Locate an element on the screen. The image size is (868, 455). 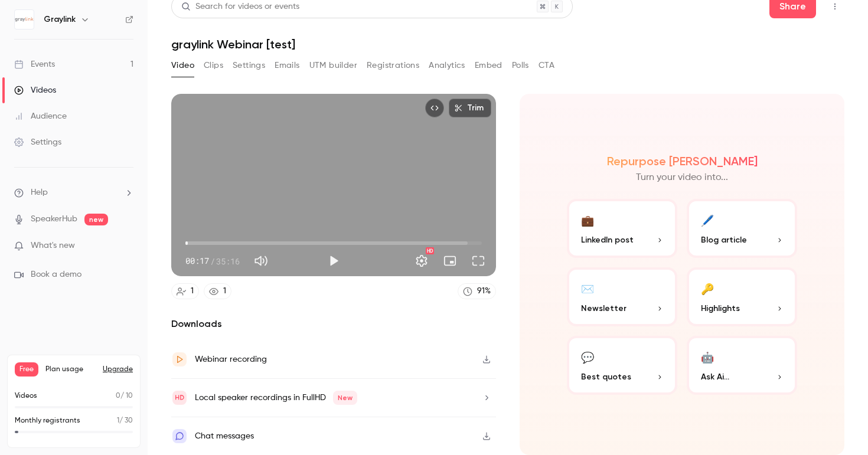
div: Full screen is located at coordinates (478, 261).